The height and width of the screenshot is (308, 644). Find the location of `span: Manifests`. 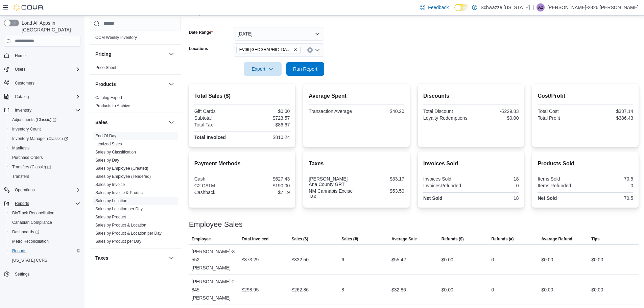

span: Manifests is located at coordinates (21, 148).